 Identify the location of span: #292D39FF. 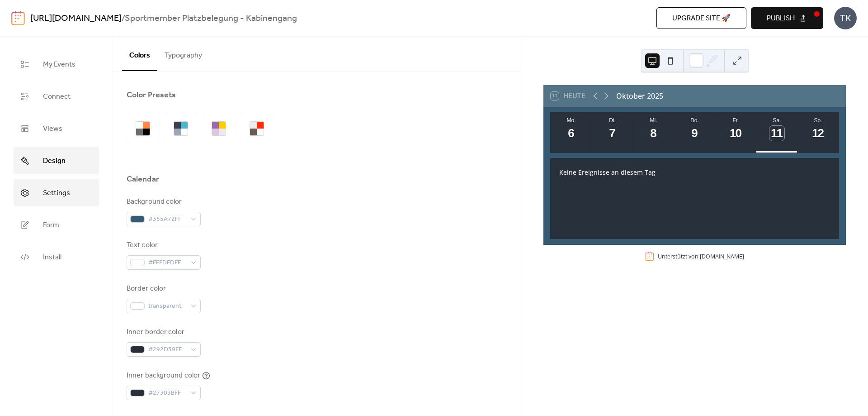
(167, 350).